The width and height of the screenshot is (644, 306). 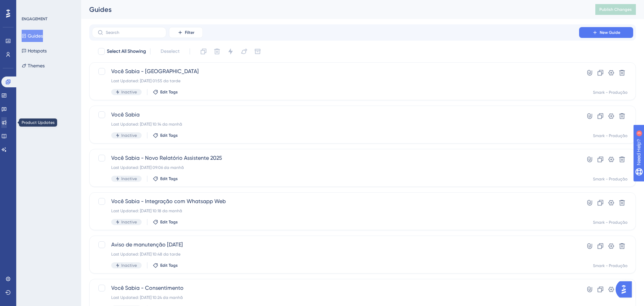 What do you see at coordinates (616, 10) in the screenshot?
I see `span: Publish Changes` at bounding box center [616, 10].